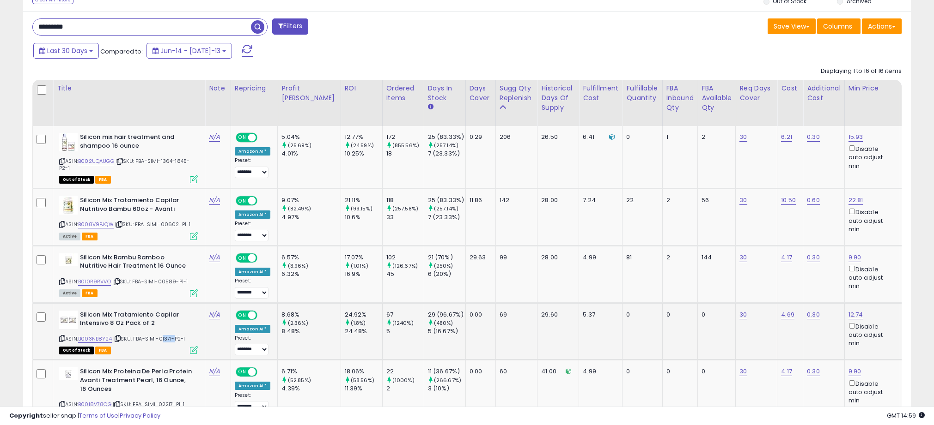  What do you see at coordinates (813, 372) in the screenshot?
I see `a: 0.30` at bounding box center [813, 372].